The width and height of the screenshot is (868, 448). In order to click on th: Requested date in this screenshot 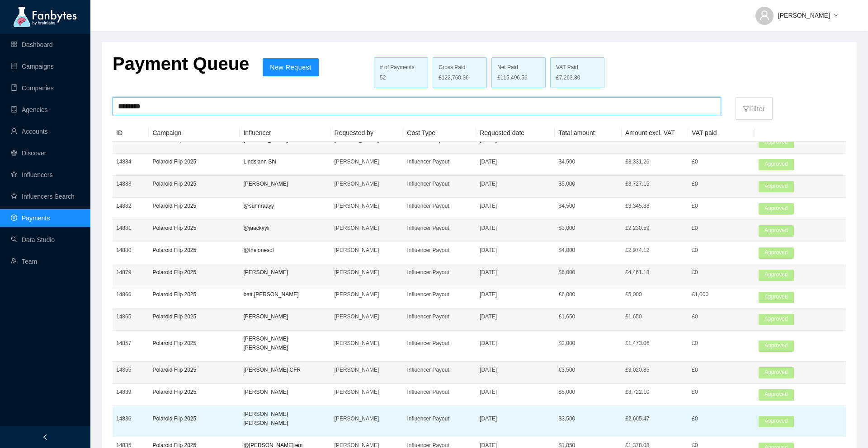, I will do `click(515, 133)`.